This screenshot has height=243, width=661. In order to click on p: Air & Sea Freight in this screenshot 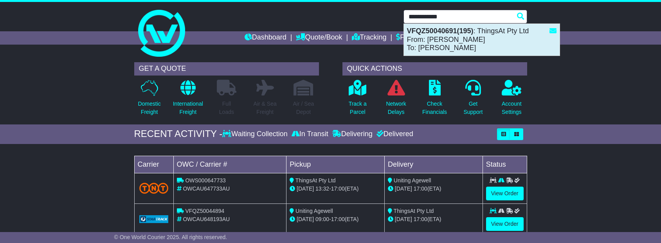, I will do `click(265, 108)`.